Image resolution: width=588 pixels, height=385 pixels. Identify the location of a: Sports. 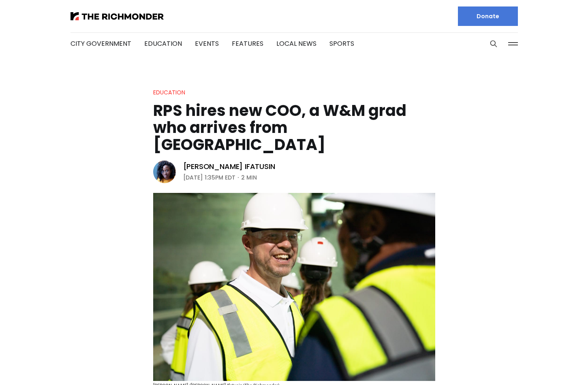
(341, 43).